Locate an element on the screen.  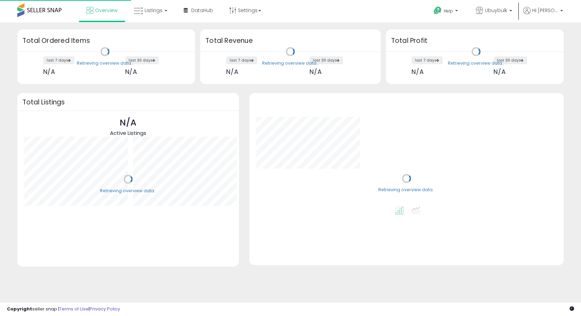
span: Help is located at coordinates (448, 11).